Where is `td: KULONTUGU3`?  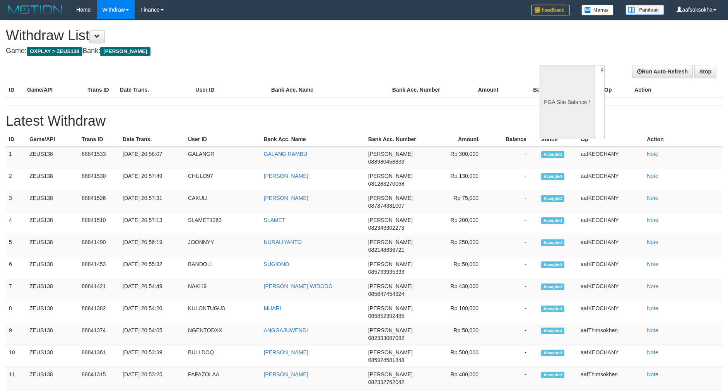
td: KULONTUGU3 is located at coordinates (223, 312).